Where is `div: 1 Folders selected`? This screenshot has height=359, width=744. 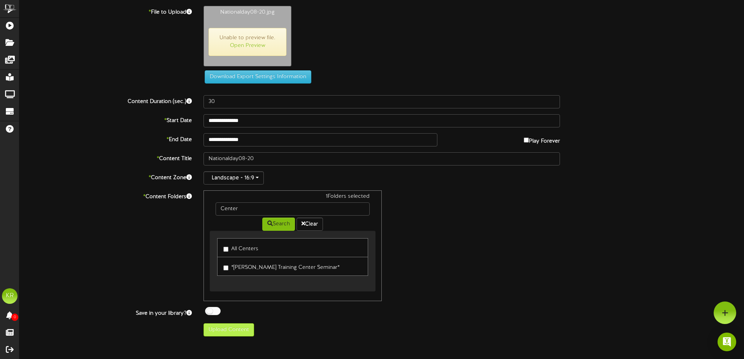 div: 1 Folders selected is located at coordinates (293, 198).